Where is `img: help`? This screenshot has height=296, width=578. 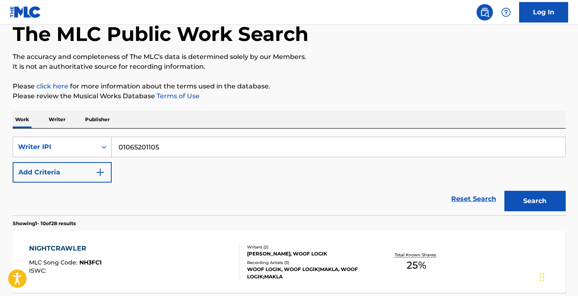 img: help is located at coordinates (506, 12).